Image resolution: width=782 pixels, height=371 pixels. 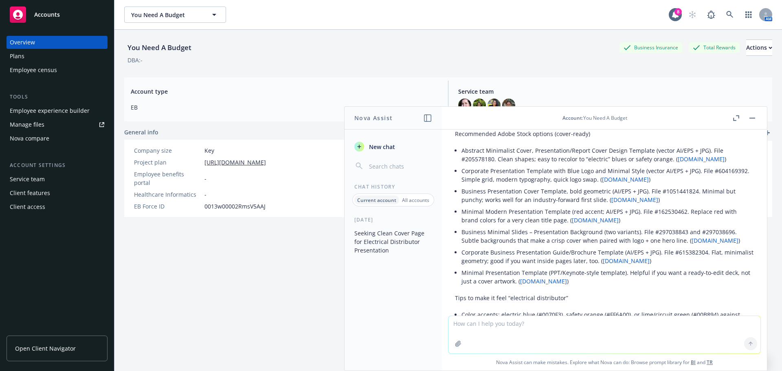 I want to click on span: Account type, so click(x=284, y=91).